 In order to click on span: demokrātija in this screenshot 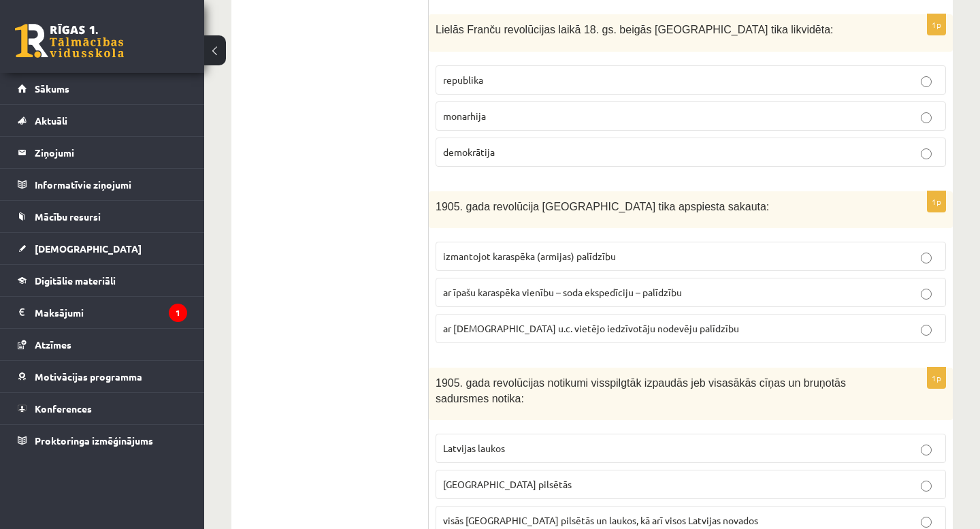, I will do `click(469, 152)`.